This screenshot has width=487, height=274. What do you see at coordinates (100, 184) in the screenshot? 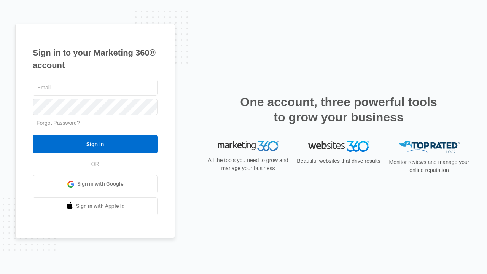
I see `span: Sign in with Google` at bounding box center [100, 184].